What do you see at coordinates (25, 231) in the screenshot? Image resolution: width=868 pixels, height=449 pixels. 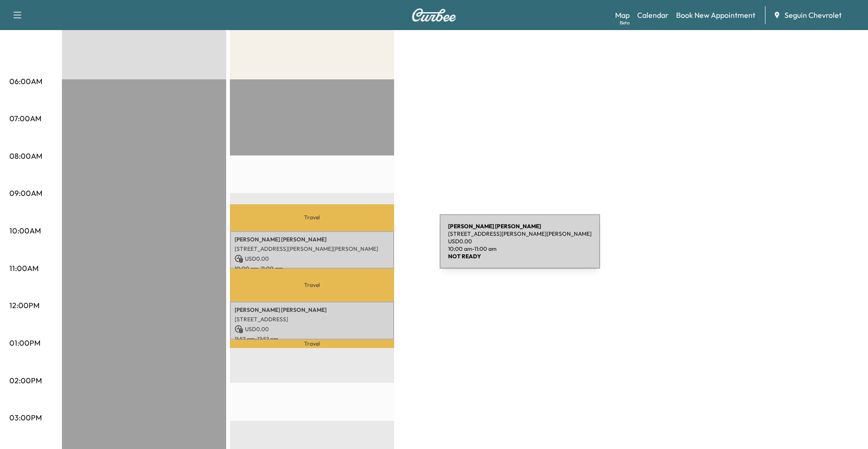 I see `p: 10:00AM` at bounding box center [25, 231].